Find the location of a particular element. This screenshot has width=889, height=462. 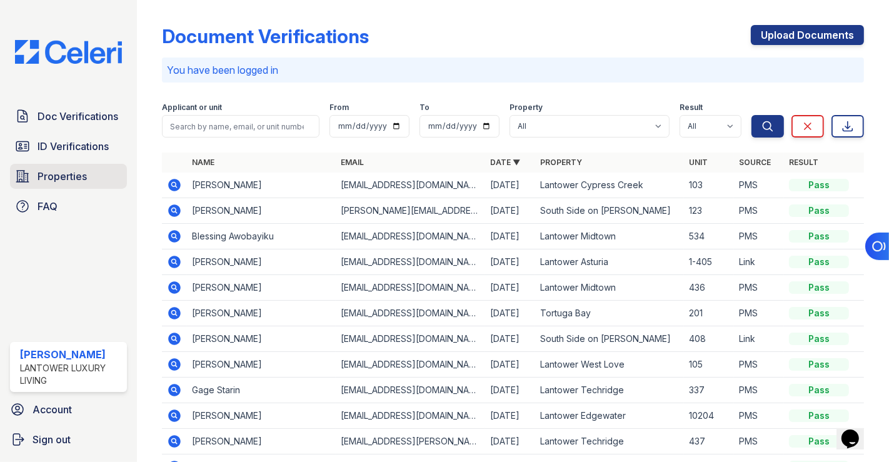

span: ID Verifications is located at coordinates (73, 146).